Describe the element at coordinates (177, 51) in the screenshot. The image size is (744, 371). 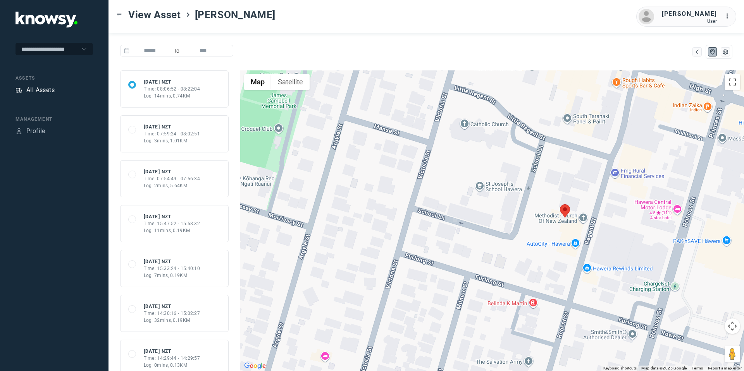
I see `span: To` at that location.